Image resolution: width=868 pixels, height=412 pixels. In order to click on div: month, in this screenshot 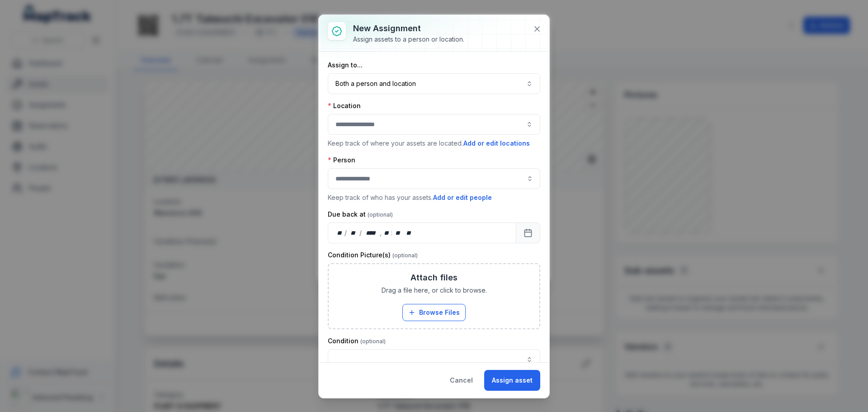, I will do `click(354, 232)`.